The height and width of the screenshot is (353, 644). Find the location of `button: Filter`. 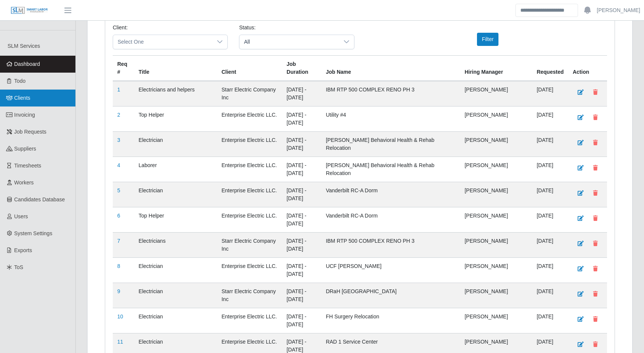

button: Filter is located at coordinates (487, 39).